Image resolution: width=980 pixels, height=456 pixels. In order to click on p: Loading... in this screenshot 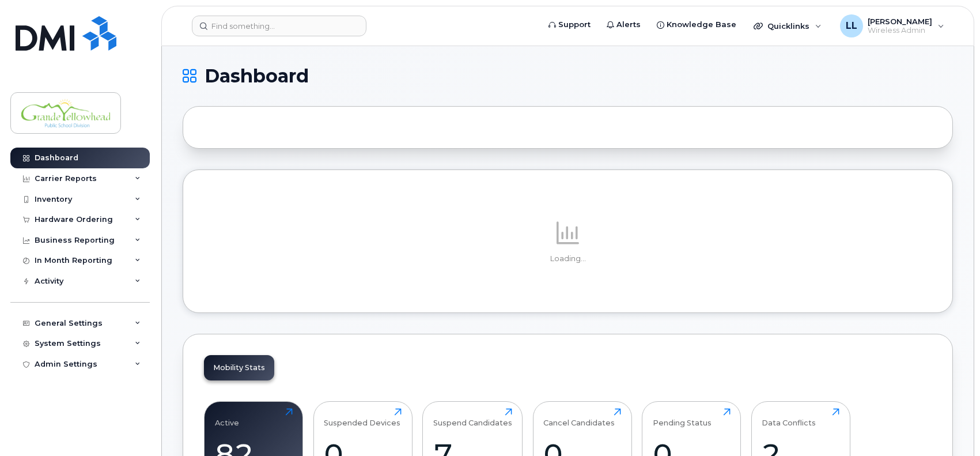, I will do `click(568, 259)`.